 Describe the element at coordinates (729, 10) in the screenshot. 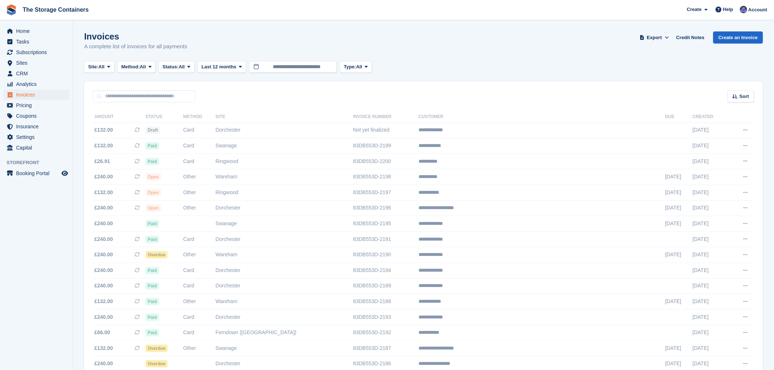

I see `span: Help` at that location.